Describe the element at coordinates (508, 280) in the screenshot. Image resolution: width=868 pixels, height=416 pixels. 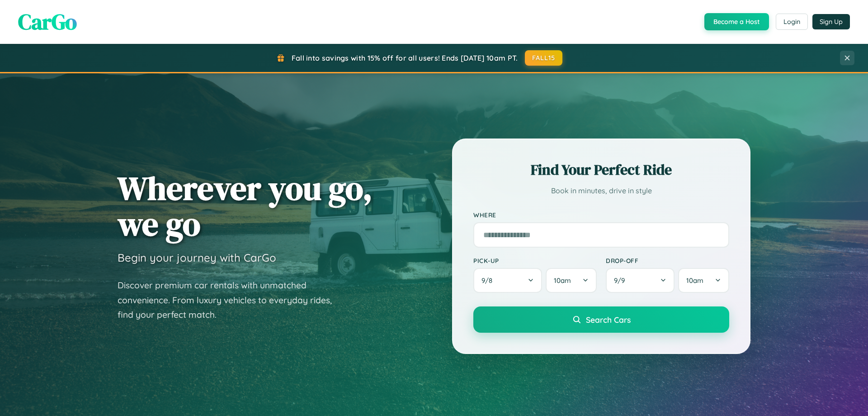
I see `button: 9/8` at that location.